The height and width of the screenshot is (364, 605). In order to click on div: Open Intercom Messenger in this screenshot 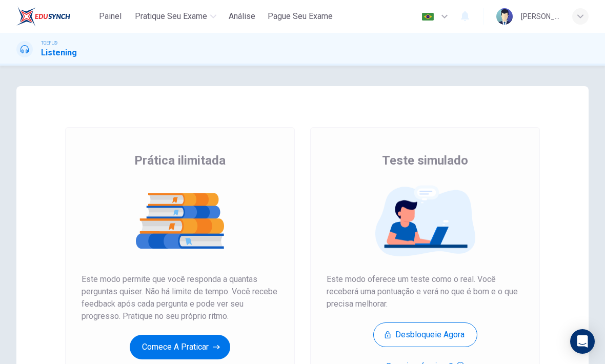, I will do `click(583, 342)`.